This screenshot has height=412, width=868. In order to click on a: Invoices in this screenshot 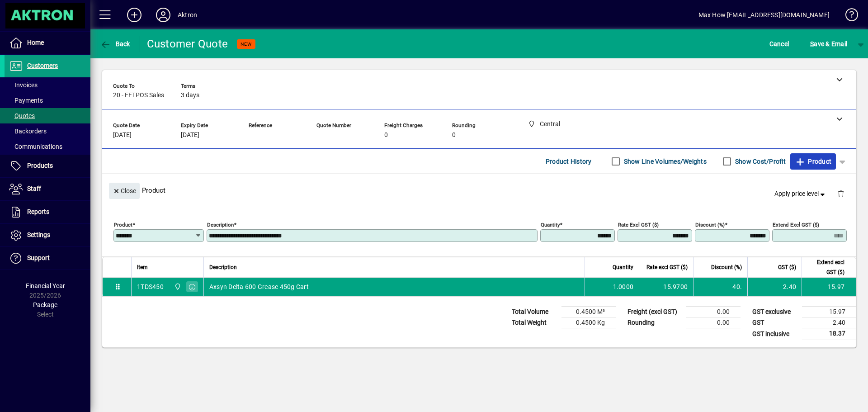, I will do `click(48, 85)`.